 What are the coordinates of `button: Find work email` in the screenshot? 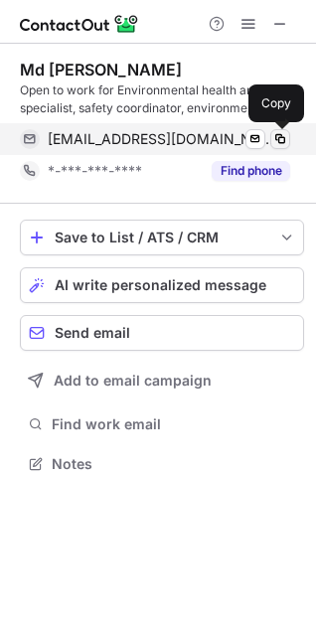 It's located at (162, 425).